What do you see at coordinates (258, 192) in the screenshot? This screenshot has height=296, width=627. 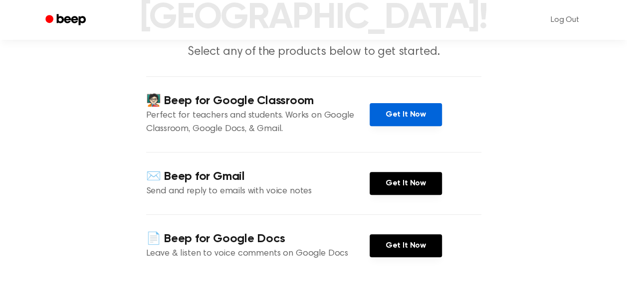 I see `p: Send and reply to emails with voice notes` at bounding box center [258, 192].